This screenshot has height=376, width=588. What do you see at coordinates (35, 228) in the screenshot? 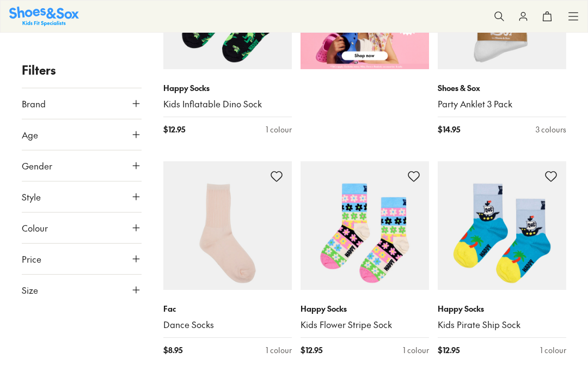
I see `span: Colour` at bounding box center [35, 228].